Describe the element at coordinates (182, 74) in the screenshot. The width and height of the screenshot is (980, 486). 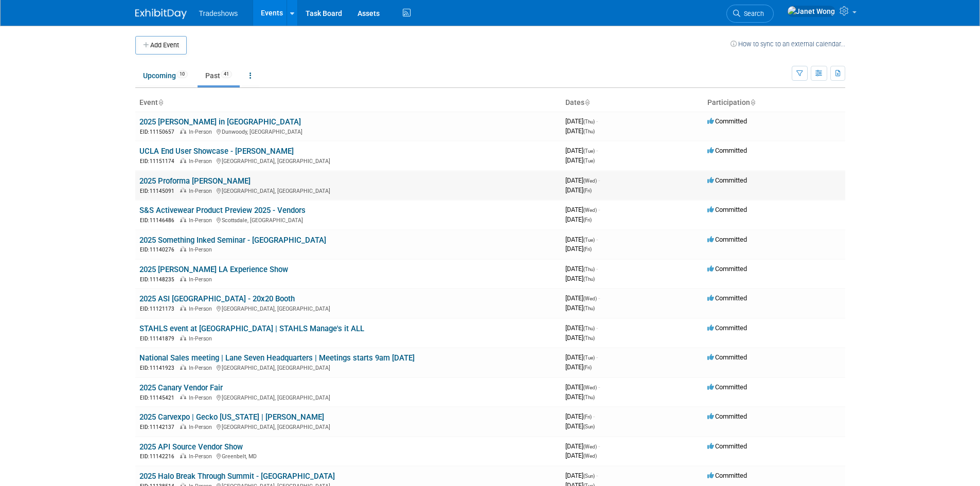
I see `span: 10` at that location.